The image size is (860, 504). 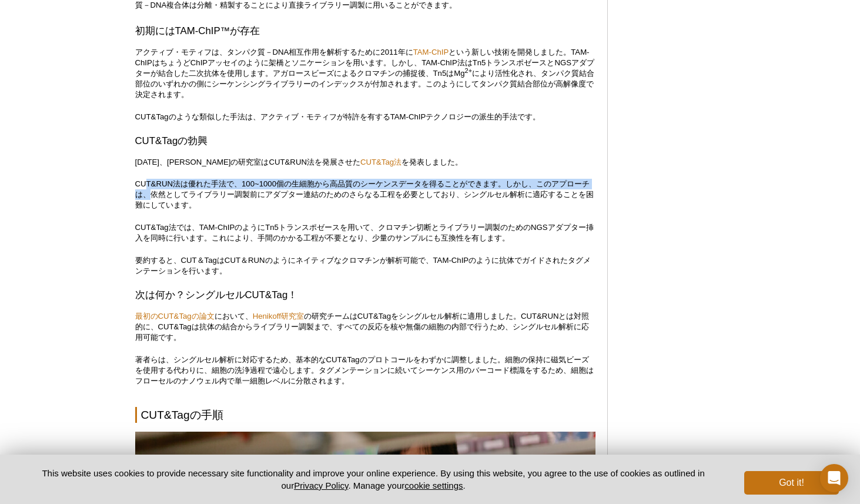 What do you see at coordinates (365, 295) in the screenshot?
I see `h3: 次は何か？シングルセルCUT&Tag！` at bounding box center [365, 295].